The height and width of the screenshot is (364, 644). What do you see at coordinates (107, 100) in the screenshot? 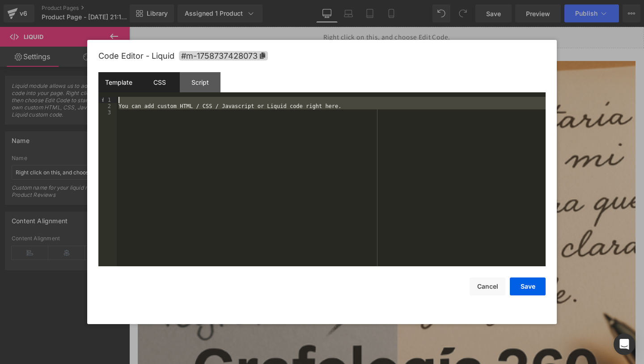
I see `div: 1` at bounding box center [107, 100].